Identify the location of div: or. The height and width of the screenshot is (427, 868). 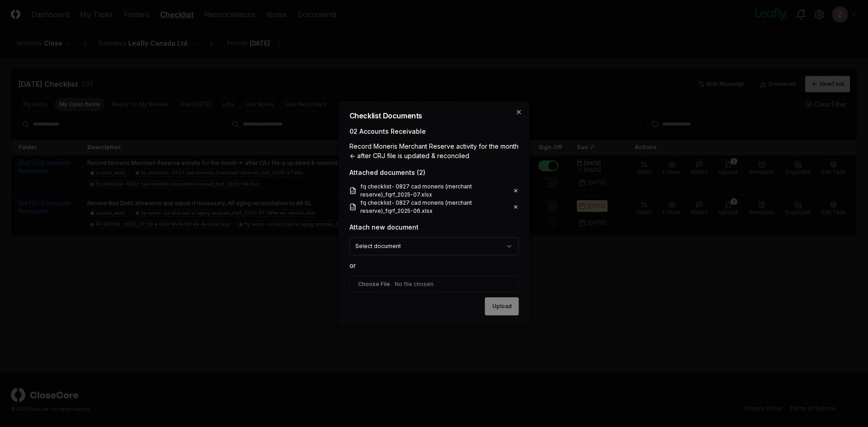
(434, 265).